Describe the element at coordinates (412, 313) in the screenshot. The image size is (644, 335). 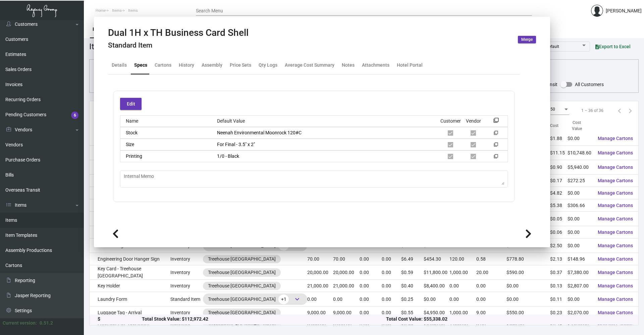
I see `td: $0.55` at that location.